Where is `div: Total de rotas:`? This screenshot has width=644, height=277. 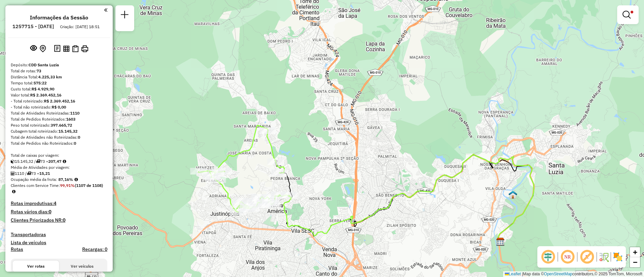 div: Total de rotas: is located at coordinates (59, 71).